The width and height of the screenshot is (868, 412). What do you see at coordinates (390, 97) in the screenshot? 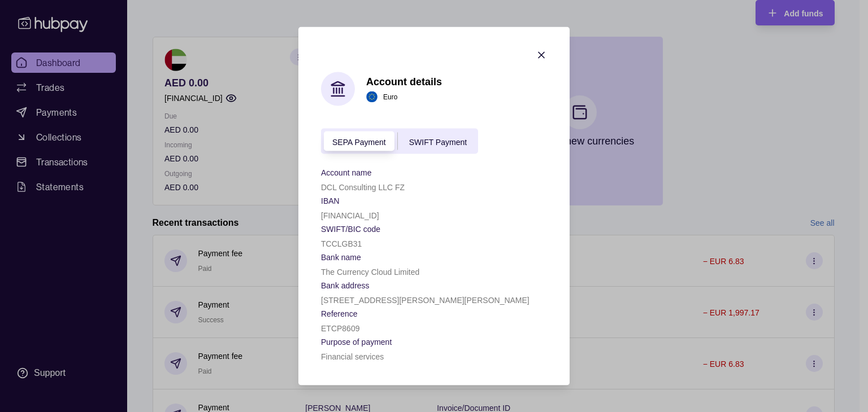
I see `p: Euro` at bounding box center [390, 97].